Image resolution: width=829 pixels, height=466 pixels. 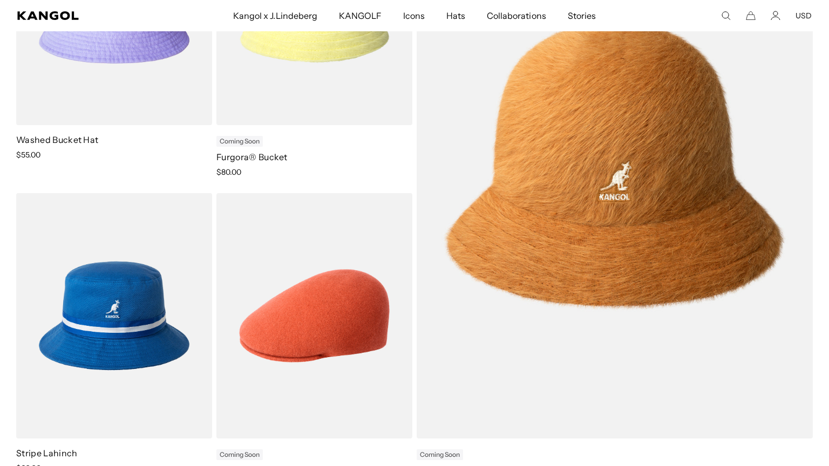 What do you see at coordinates (114, 316) in the screenshot?
I see `img: color-mykonos-blue` at bounding box center [114, 316].